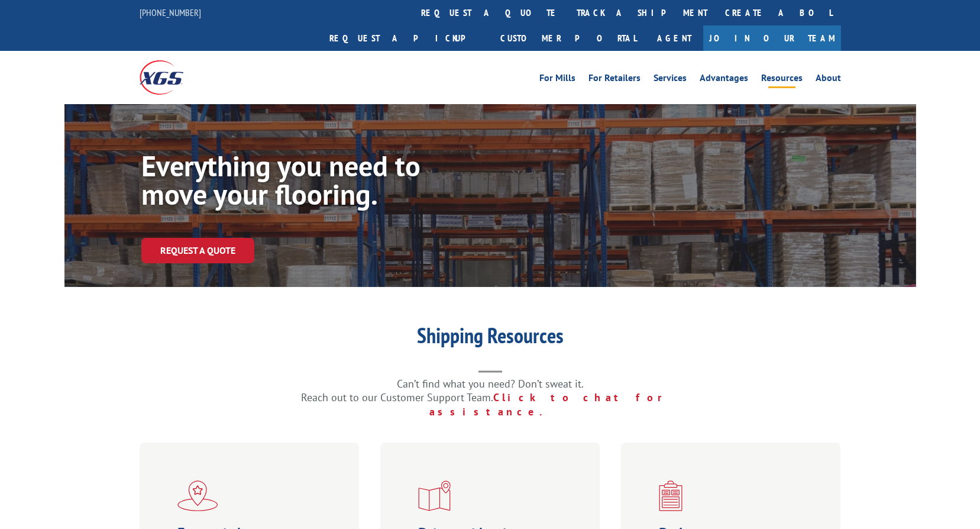 The height and width of the screenshot is (529, 980). What do you see at coordinates (675, 38) in the screenshot?
I see `a: Agent` at bounding box center [675, 38].